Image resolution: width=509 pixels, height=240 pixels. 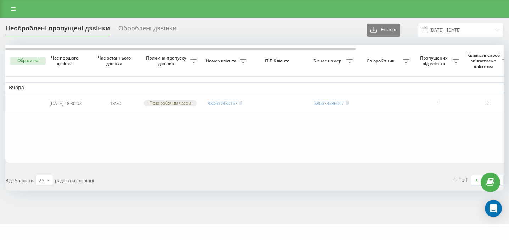 I want to click on td: 1, so click(x=438, y=103).